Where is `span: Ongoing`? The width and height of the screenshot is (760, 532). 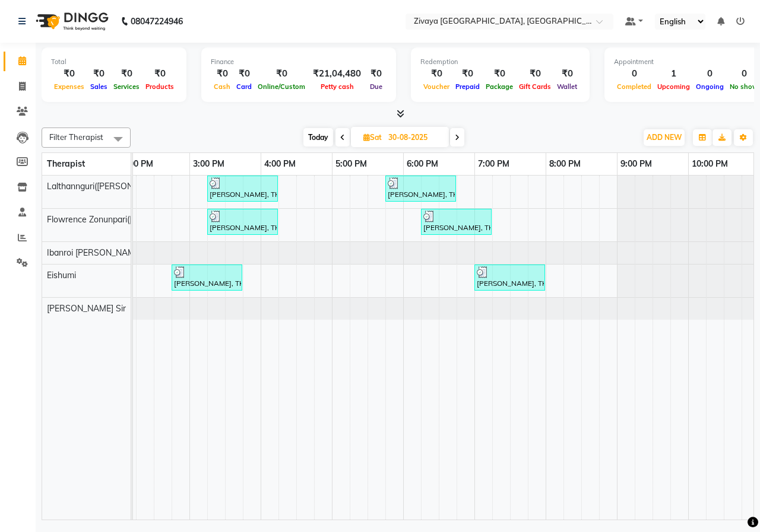 span: Ongoing is located at coordinates (709, 87).